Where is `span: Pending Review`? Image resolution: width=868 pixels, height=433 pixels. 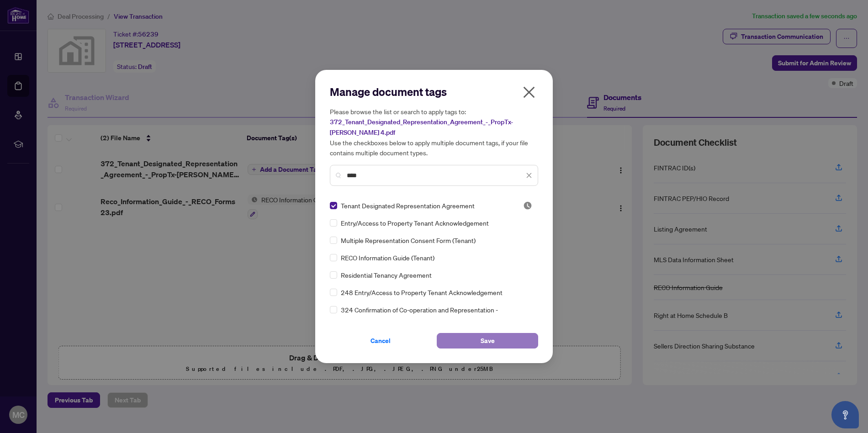 span: Pending Review is located at coordinates (528, 205).